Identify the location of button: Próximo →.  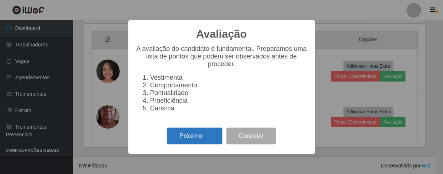
(195, 136).